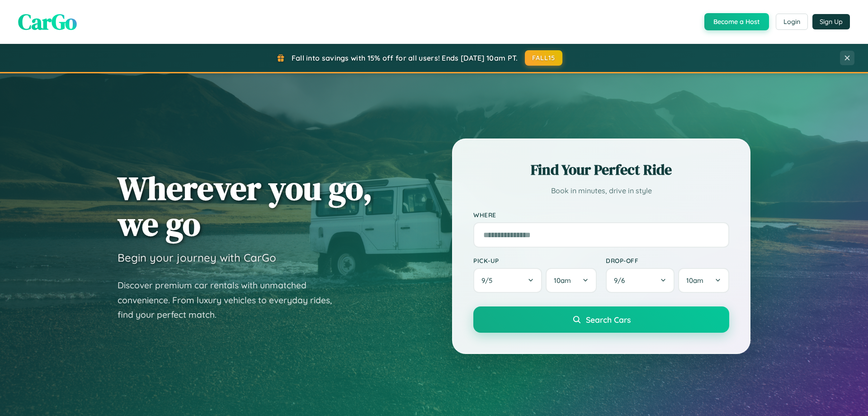 Image resolution: width=868 pixels, height=416 pixels. I want to click on button: Search Cars, so click(601, 320).